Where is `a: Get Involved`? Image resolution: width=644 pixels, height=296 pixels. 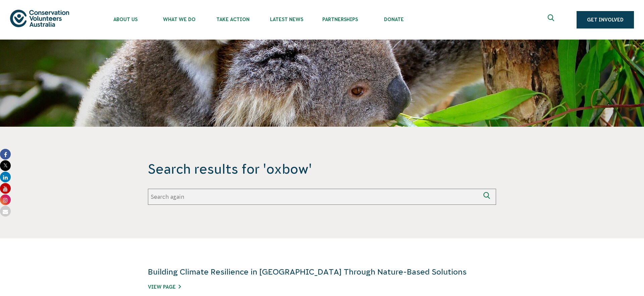
a: Get Involved is located at coordinates (605, 20).